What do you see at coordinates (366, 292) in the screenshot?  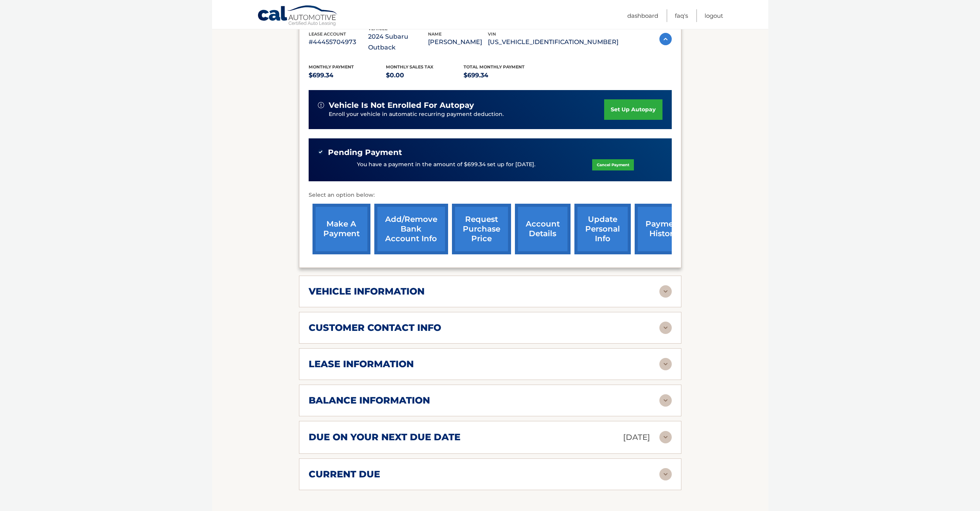 I see `h2: vehicle information` at bounding box center [366, 292].